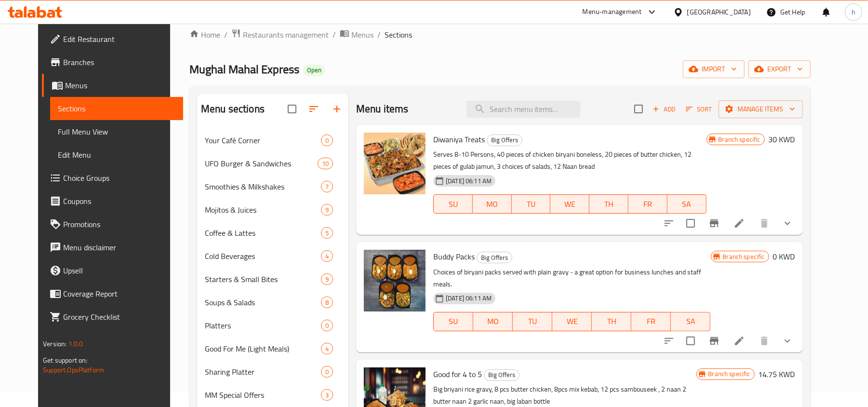 Image resolution: width=868 pixels, height=407 pixels. I want to click on div: Platters0, so click(273, 326).